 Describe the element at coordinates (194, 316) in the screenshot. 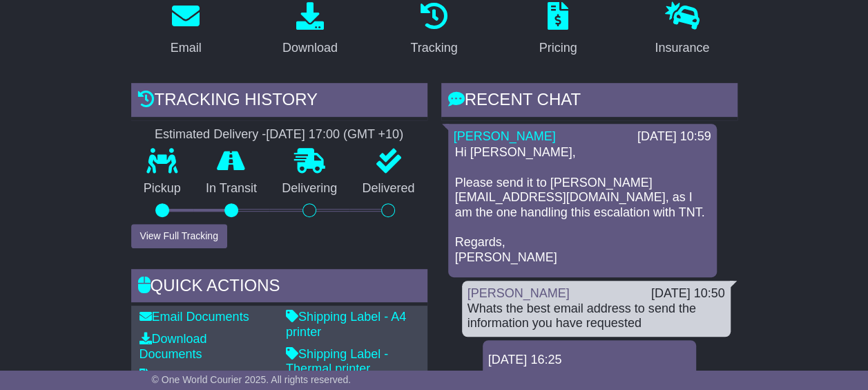

I see `a: Email Documents` at that location.